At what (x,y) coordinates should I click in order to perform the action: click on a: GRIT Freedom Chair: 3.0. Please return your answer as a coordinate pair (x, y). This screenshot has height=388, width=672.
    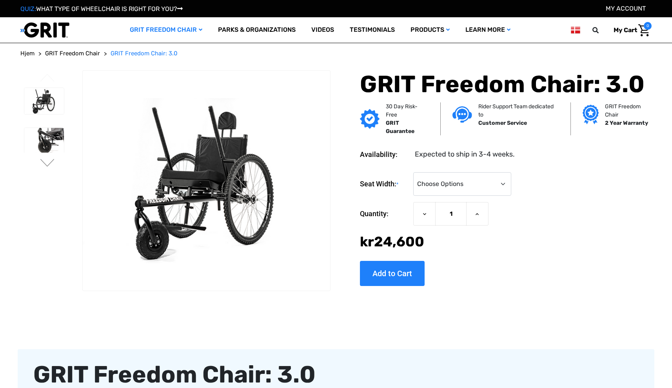
    Looking at the image, I should click on (144, 53).